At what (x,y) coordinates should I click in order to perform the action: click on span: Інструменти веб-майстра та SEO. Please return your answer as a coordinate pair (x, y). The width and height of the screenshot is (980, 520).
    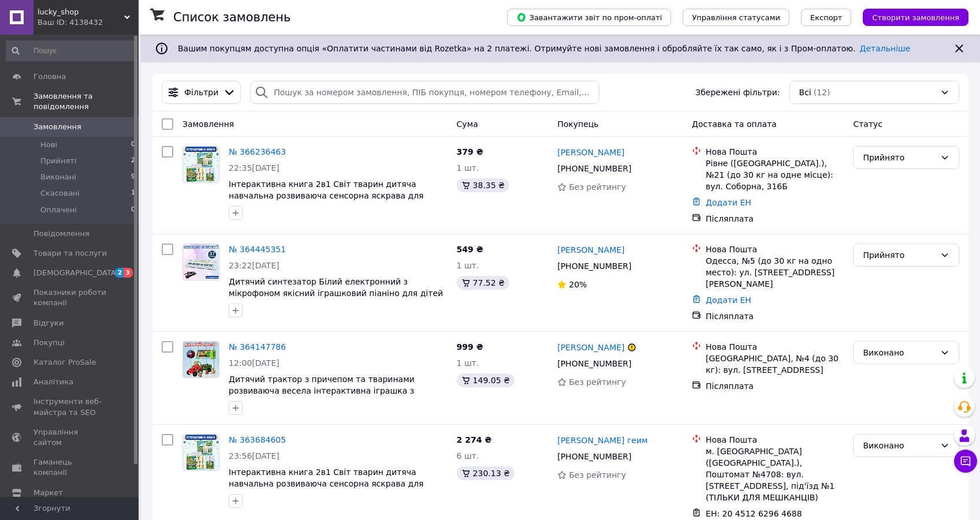
    Looking at the image, I should click on (70, 407).